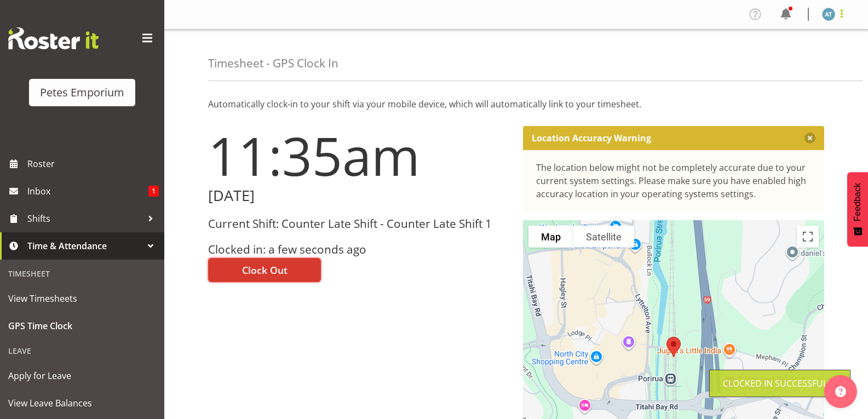  What do you see at coordinates (82, 273) in the screenshot?
I see `div: Timesheet` at bounding box center [82, 273].